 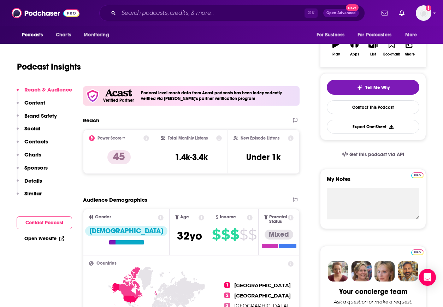 What do you see at coordinates (36, 167) in the screenshot?
I see `p: Sponsors` at bounding box center [36, 167].